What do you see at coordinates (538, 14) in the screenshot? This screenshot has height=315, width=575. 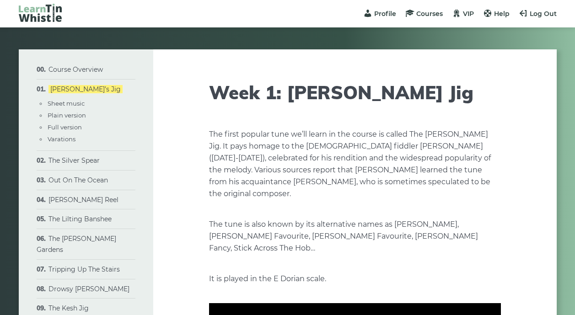 I see `a: Log Out` at bounding box center [538, 14].